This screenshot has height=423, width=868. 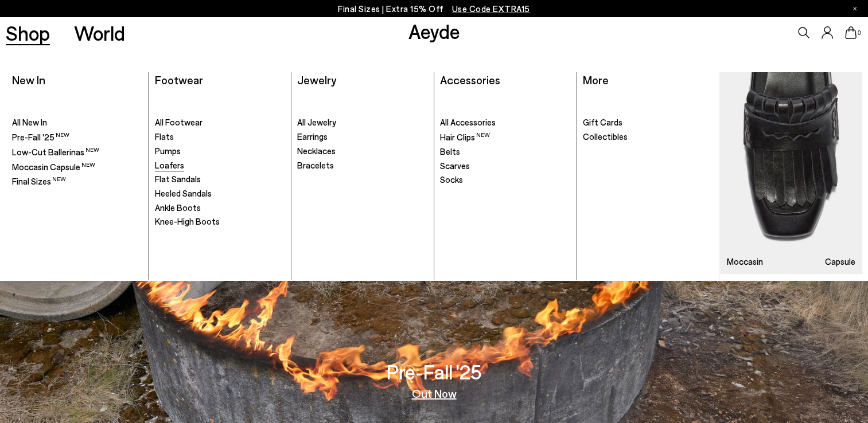 I want to click on span: Collectibles, so click(x=605, y=136).